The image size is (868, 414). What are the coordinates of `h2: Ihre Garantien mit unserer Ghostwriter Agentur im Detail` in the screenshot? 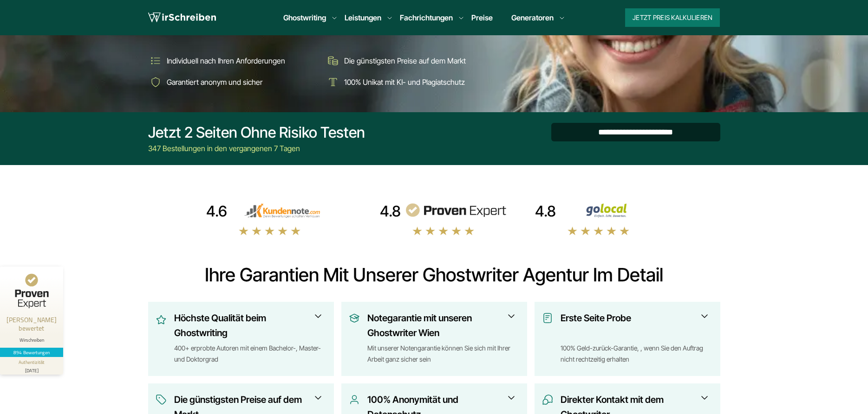 It's located at (434, 275).